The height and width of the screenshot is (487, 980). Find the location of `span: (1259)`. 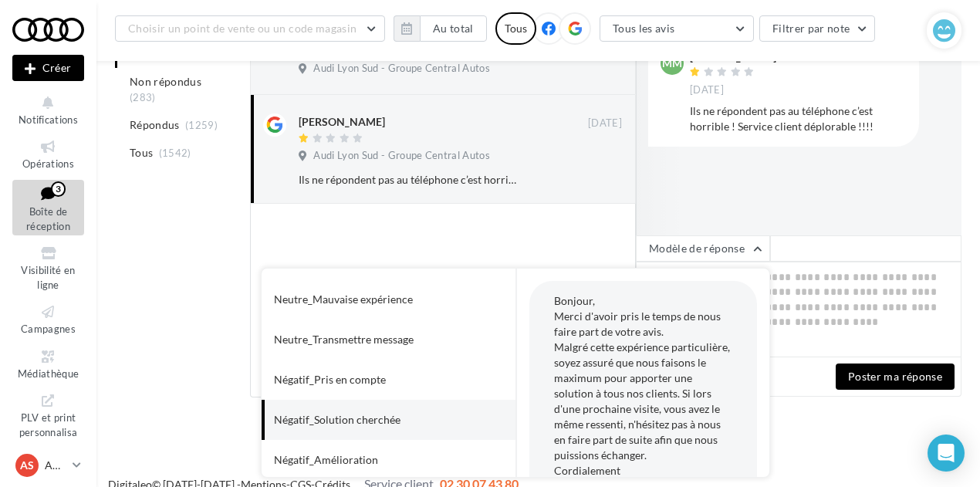

span: (1259) is located at coordinates (201, 125).